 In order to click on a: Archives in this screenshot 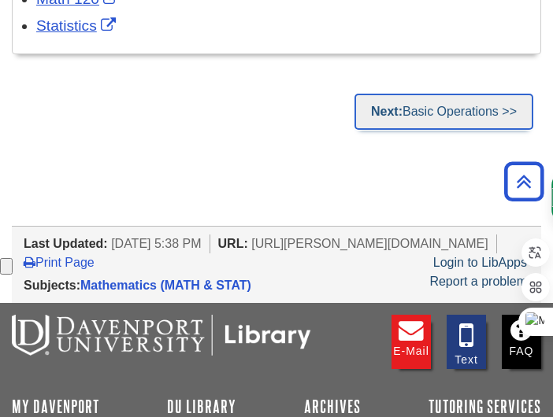, I will do `click(332, 407)`.